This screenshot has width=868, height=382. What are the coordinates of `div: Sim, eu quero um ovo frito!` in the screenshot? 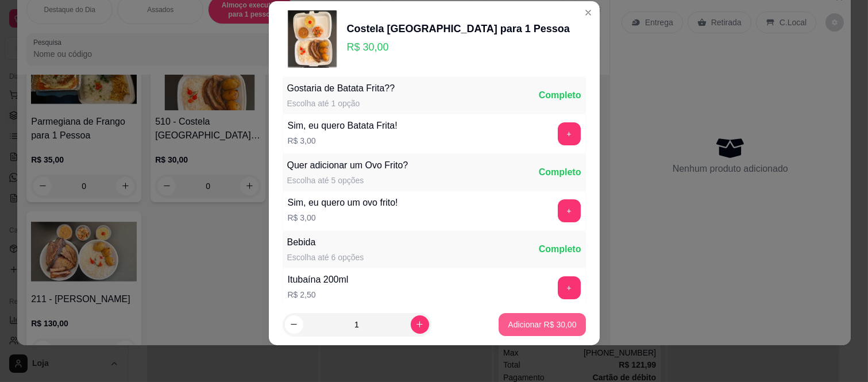 It's located at (343, 203).